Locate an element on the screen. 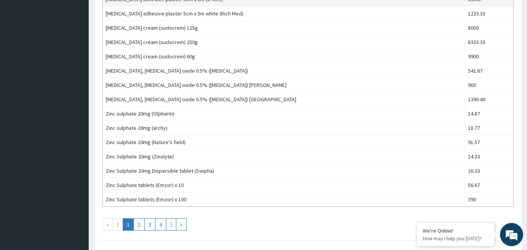  td: 900 is located at coordinates (489, 85).